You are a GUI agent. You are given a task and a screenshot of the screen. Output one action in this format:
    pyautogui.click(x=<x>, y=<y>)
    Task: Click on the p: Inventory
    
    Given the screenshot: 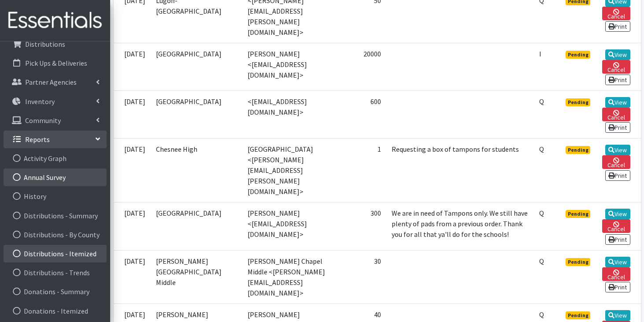 What is the action you would take?
    pyautogui.click(x=39, y=101)
    